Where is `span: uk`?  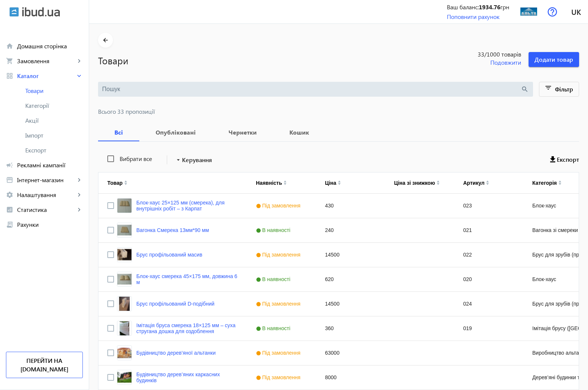
span: uk is located at coordinates (576, 12).